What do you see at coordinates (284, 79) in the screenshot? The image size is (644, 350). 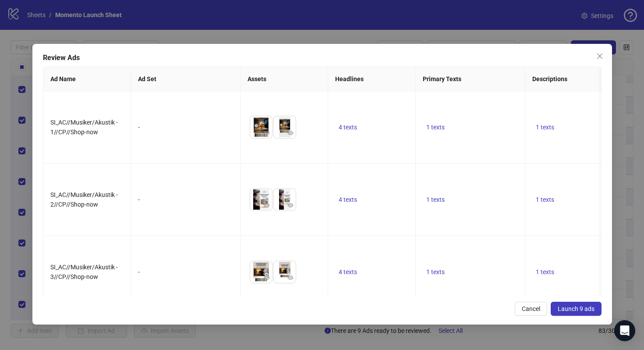 I see `th: Assets` at bounding box center [284, 79].